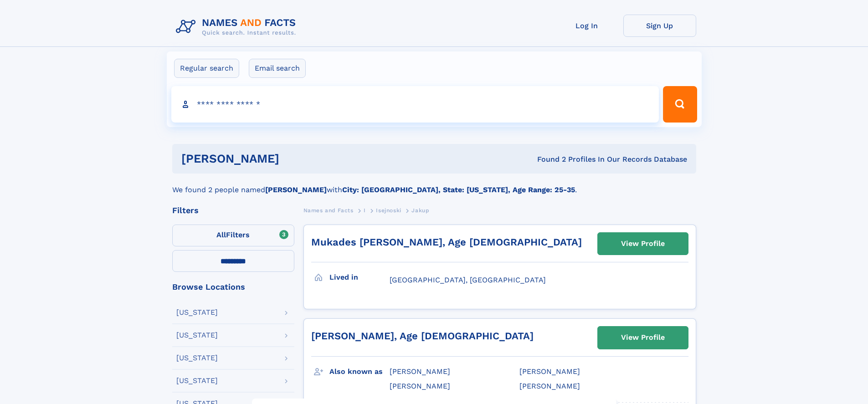  What do you see at coordinates (329, 210) in the screenshot?
I see `a: Names and Facts` at bounding box center [329, 210].